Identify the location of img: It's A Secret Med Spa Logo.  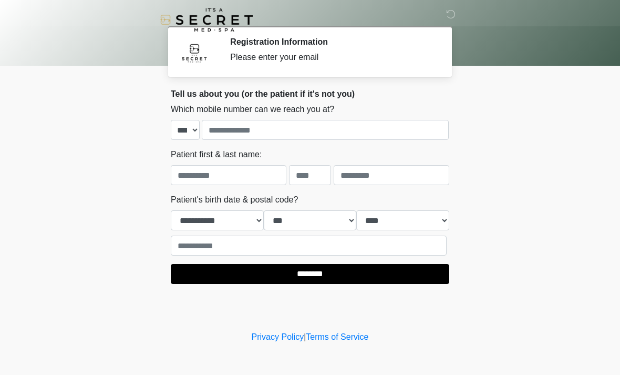
(207, 19).